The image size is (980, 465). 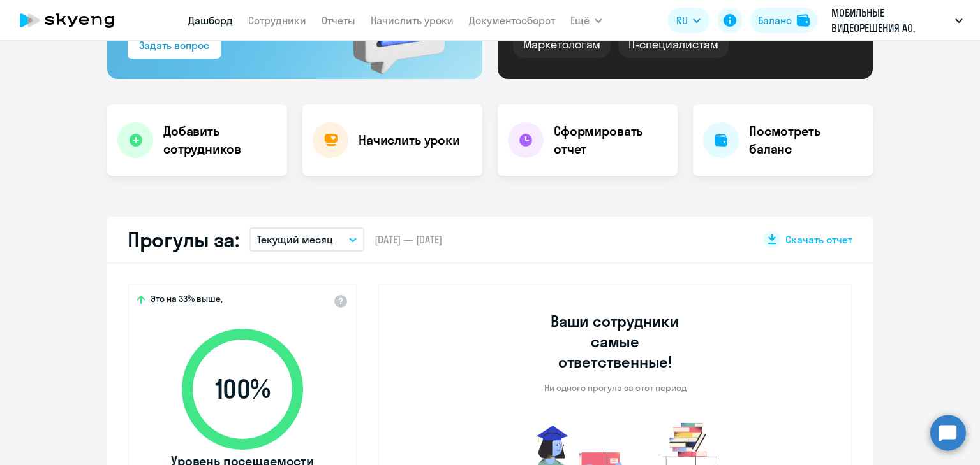 What do you see at coordinates (615, 389) in the screenshot?
I see `p: Ни одного прогула за этот период` at bounding box center [615, 389].